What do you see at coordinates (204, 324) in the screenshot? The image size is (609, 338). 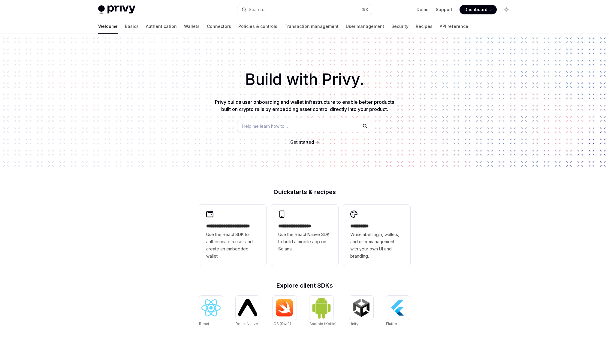 I see `span: React` at bounding box center [204, 324].